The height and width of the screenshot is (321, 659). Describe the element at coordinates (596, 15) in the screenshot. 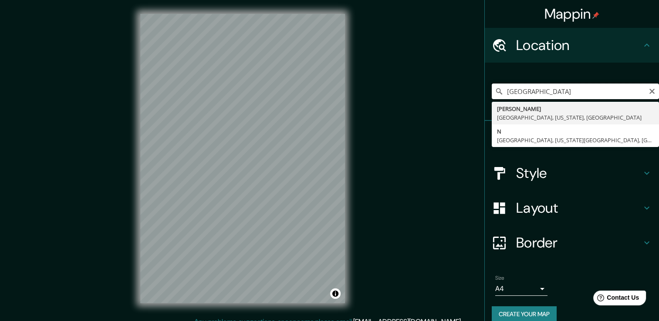

I see `img: pin-icon.png` at that location.